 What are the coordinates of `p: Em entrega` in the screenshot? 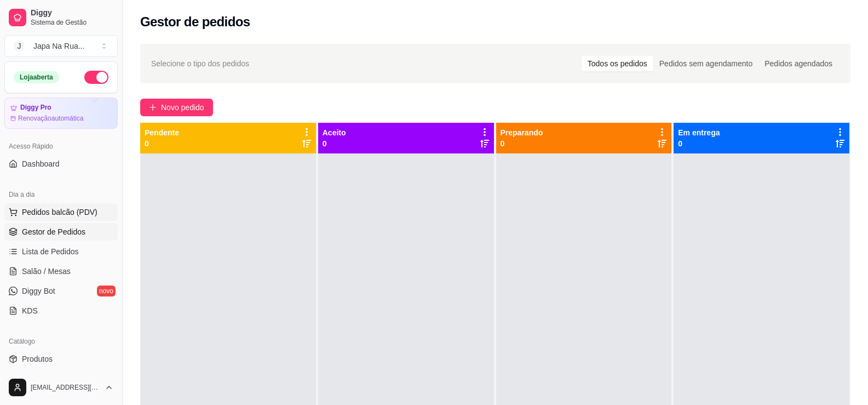 It's located at (699, 133).